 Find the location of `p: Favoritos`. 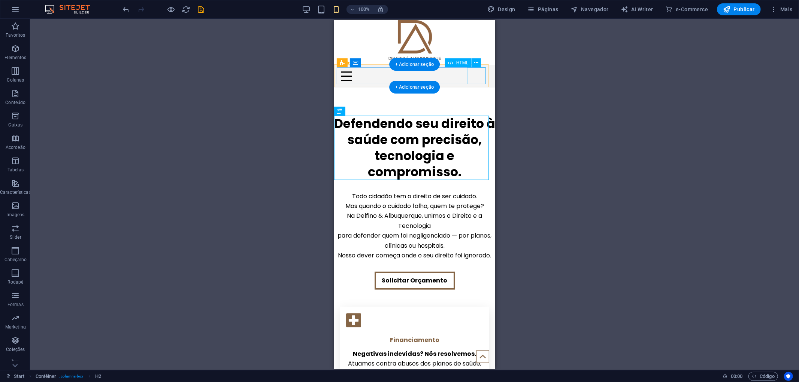

p: Favoritos is located at coordinates (15, 35).